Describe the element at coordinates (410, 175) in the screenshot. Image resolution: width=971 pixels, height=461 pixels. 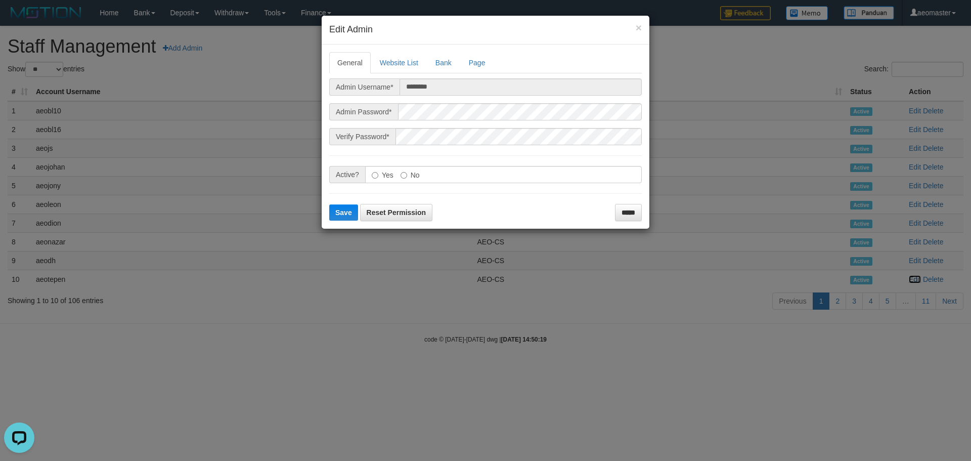
I see `label: No` at that location.